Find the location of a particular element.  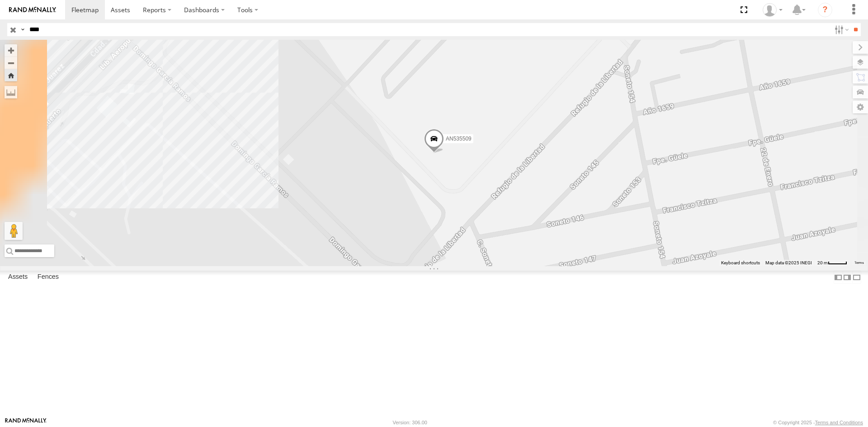

div: Version: 306.00 is located at coordinates (410, 423).